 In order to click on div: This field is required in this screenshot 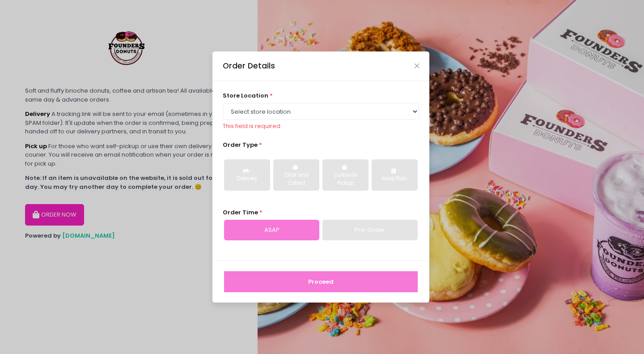, I will do `click(321, 126)`.